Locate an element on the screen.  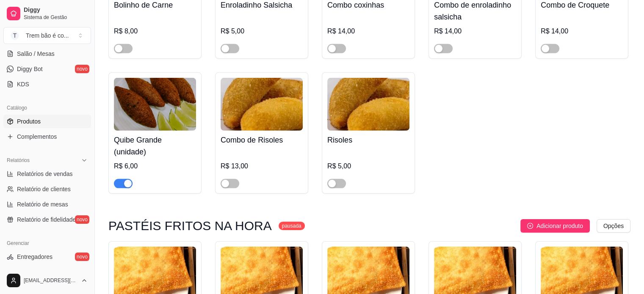
a: Relatórios de vendas is located at coordinates (47, 174).